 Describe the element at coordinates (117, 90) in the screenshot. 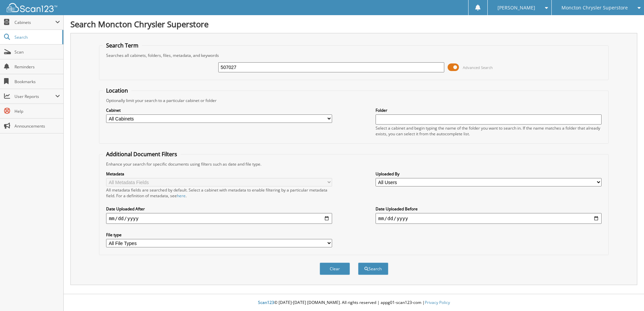

I see `legend: Location` at that location.